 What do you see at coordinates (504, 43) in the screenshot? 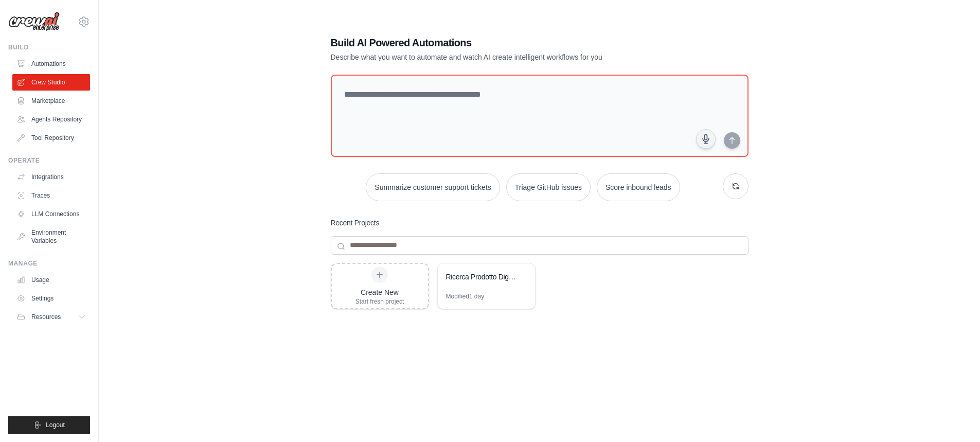
I see `h1: Build AI Powered Automations` at bounding box center [504, 43].